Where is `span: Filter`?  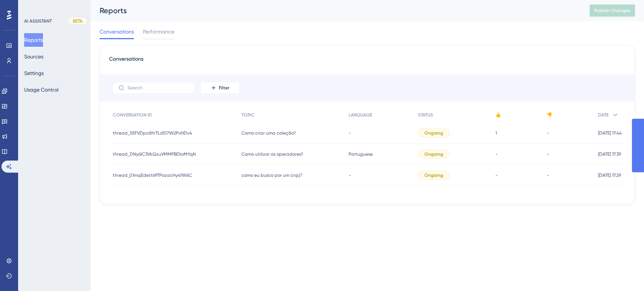 span: Filter is located at coordinates (224, 88).